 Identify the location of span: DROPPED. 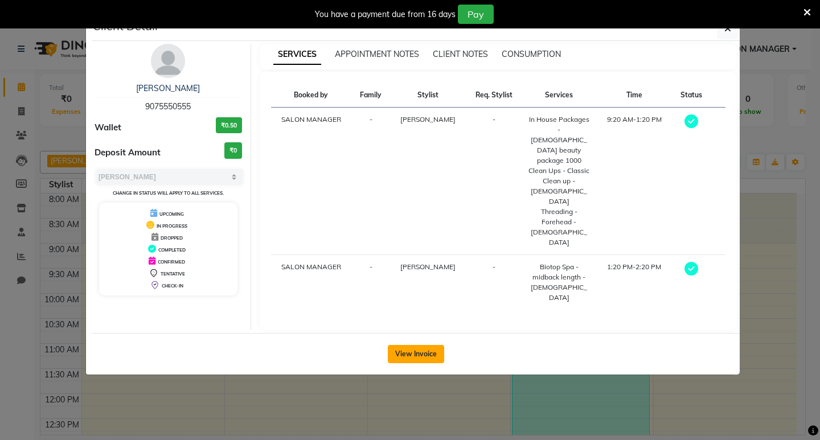
(171, 238).